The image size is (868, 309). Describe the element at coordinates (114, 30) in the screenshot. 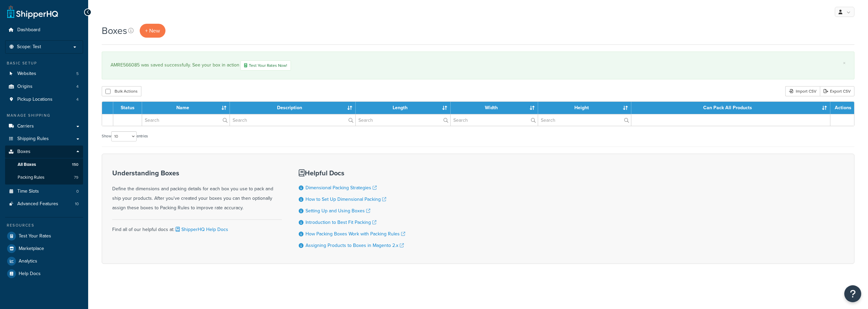

I see `h1: Boxes` at that location.